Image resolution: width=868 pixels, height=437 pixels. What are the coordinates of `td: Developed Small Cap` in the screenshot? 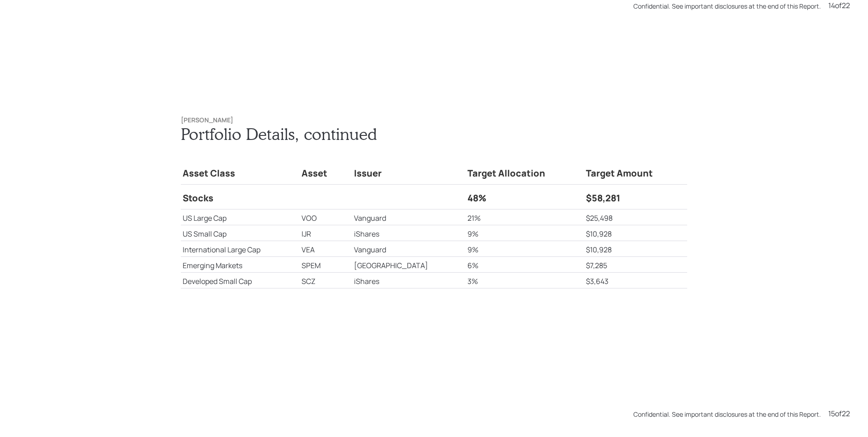 It's located at (240, 280).